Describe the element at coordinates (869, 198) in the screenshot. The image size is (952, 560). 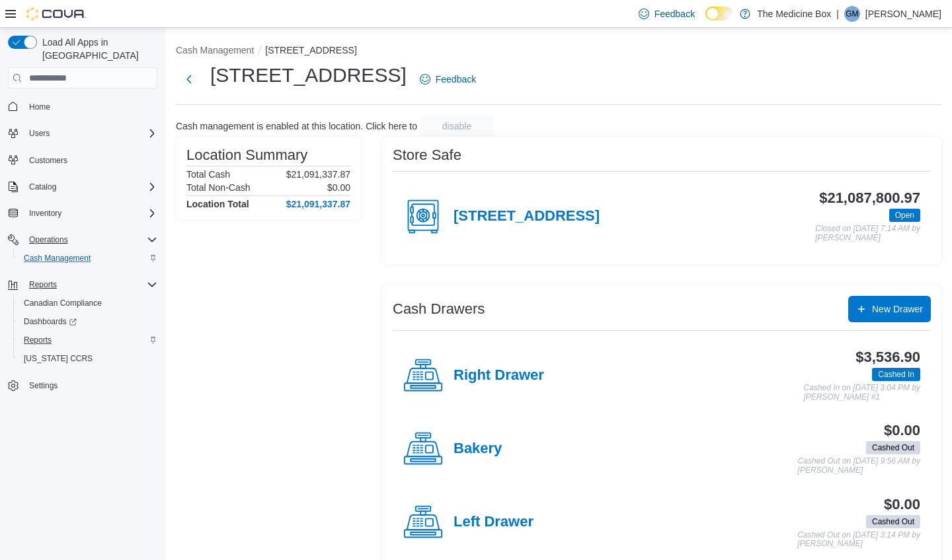
I see `h3: $21,087,800.97` at that location.